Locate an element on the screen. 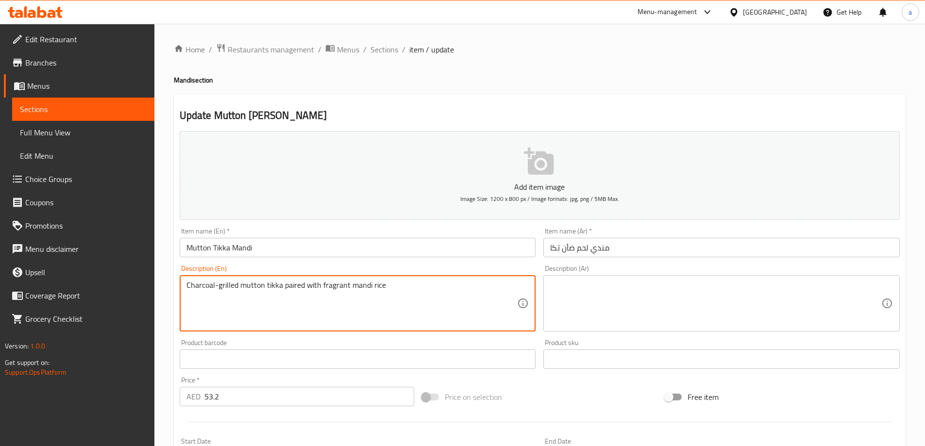 The height and width of the screenshot is (446, 925). textarea: Charcoal-grilled mutton tikka paired with fragrant mandi rice is located at coordinates (352, 304).